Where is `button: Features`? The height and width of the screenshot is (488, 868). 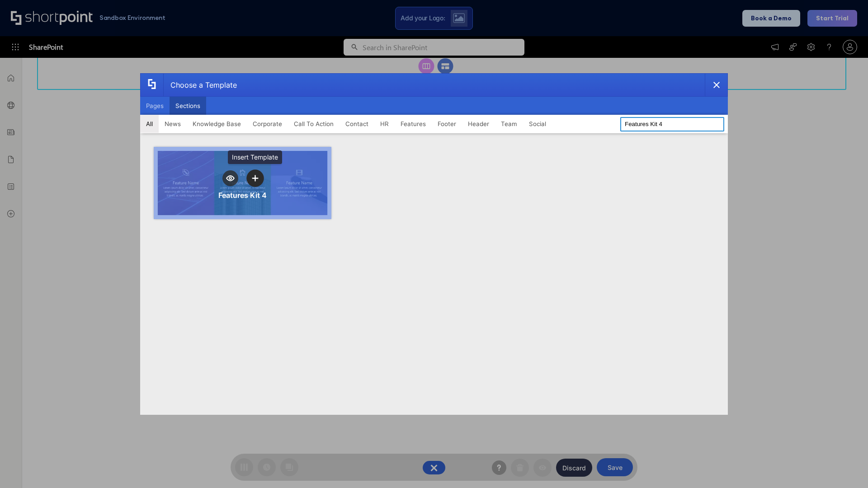 button: Features is located at coordinates (413, 124).